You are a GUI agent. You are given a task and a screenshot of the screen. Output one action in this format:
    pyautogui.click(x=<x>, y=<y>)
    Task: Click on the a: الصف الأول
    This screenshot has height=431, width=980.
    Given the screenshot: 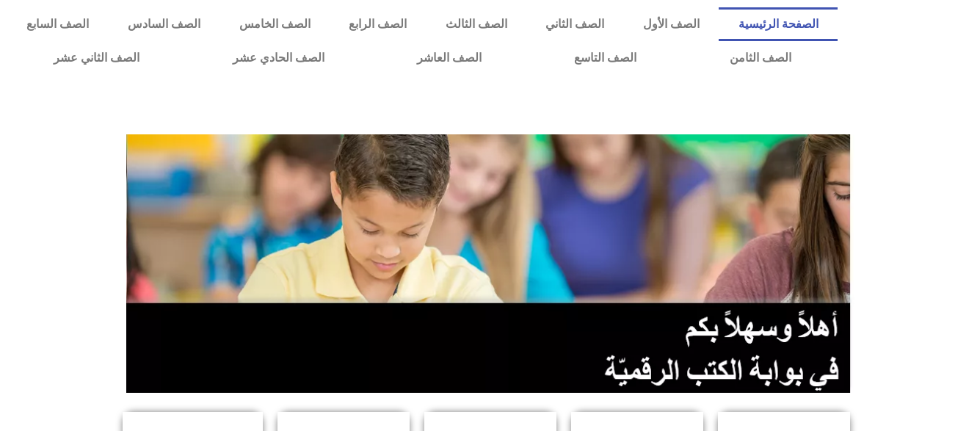 What is the action you would take?
    pyautogui.click(x=671, y=24)
    